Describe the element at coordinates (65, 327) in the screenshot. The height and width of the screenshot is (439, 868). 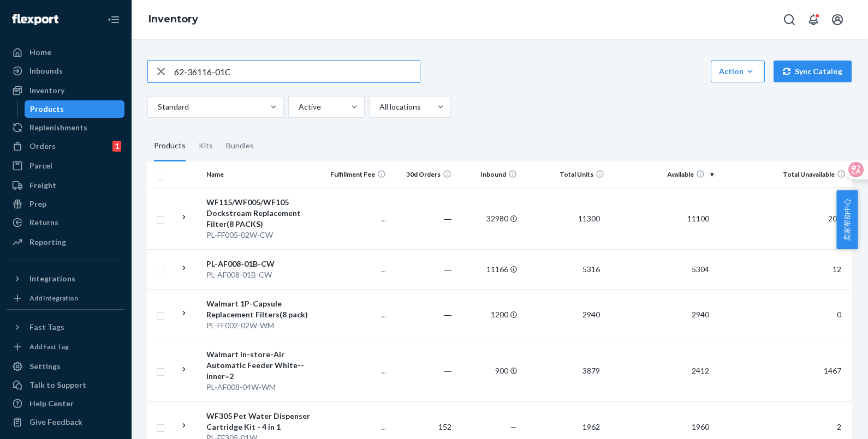
I see `button: Fast Tags` at that location.